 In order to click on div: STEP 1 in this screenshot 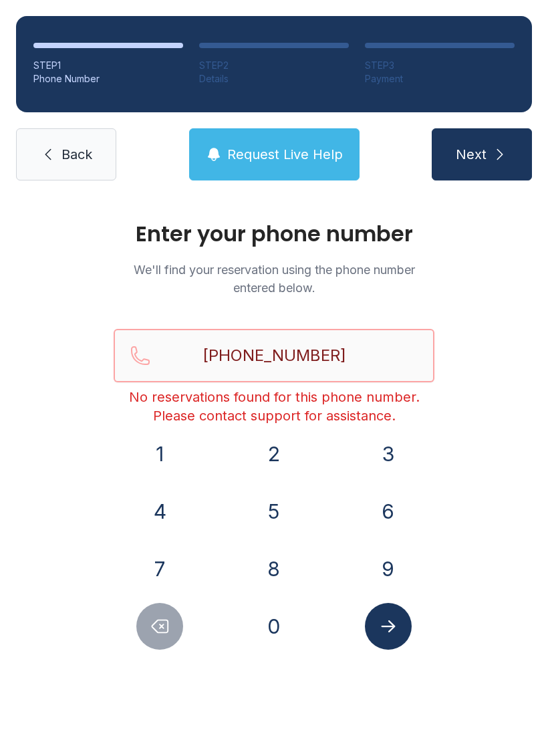, I will do `click(108, 66)`.